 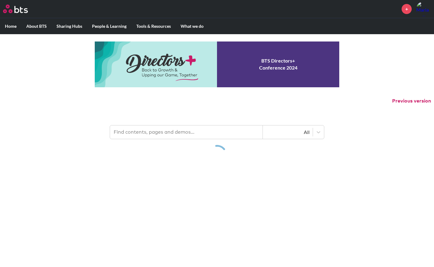 I want to click on label: People & Learning, so click(x=109, y=26).